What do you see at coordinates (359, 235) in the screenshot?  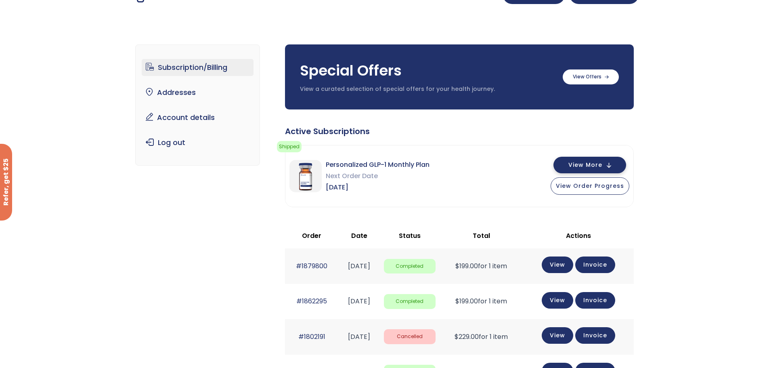 I see `span: Date` at bounding box center [359, 235].